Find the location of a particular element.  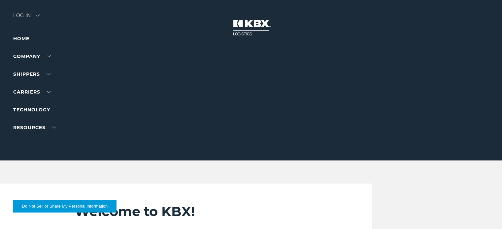

a: RESOURCES is located at coordinates (35, 128).